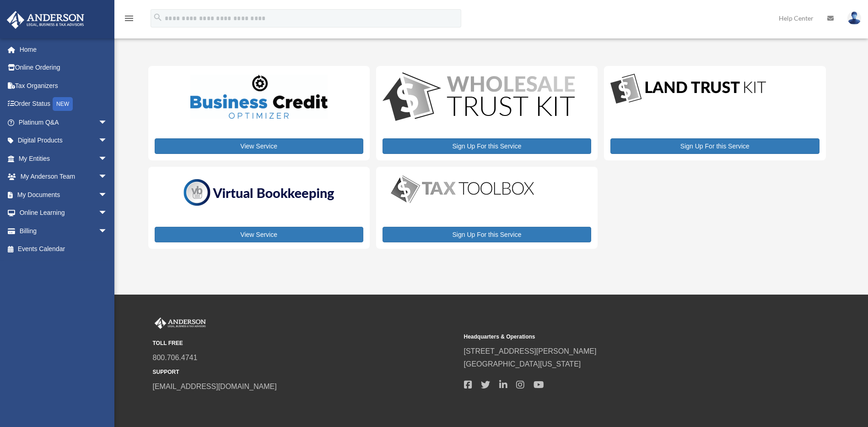  I want to click on a: My Documentsarrow_drop_down, so click(63, 195).